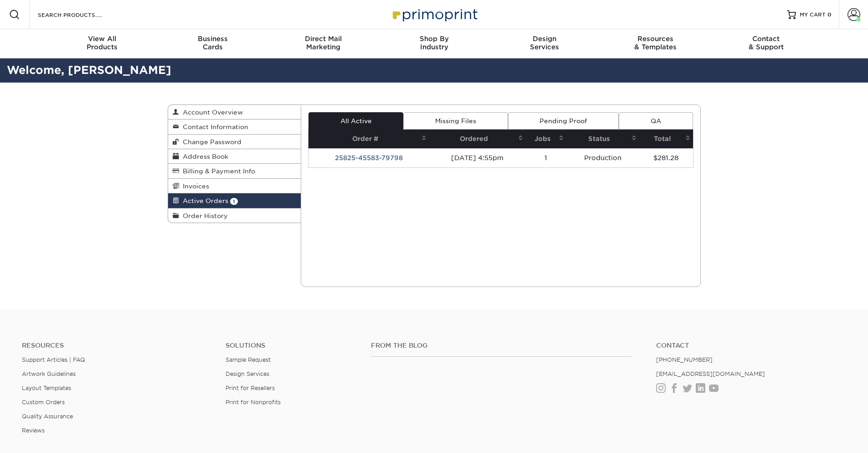 This screenshot has height=453, width=868. What do you see at coordinates (766, 39) in the screenshot?
I see `span: Contact` at bounding box center [766, 39].